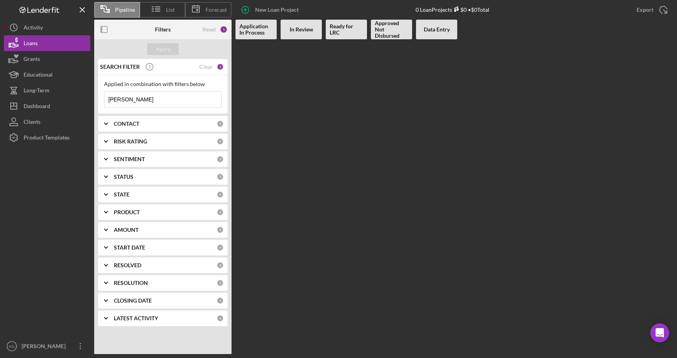  What do you see at coordinates (127, 212) in the screenshot?
I see `b: PRODUCT` at bounding box center [127, 212].